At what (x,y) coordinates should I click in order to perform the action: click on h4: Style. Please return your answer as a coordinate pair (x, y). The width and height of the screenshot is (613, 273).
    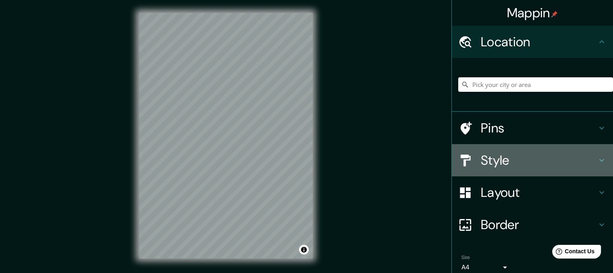
    Looking at the image, I should click on (539, 160).